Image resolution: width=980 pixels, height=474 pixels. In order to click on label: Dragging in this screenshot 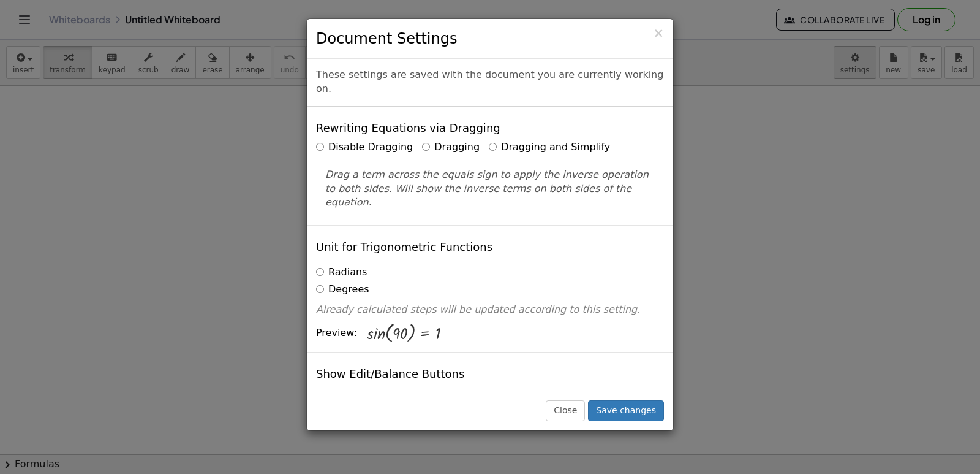, I will do `click(450, 147)`.